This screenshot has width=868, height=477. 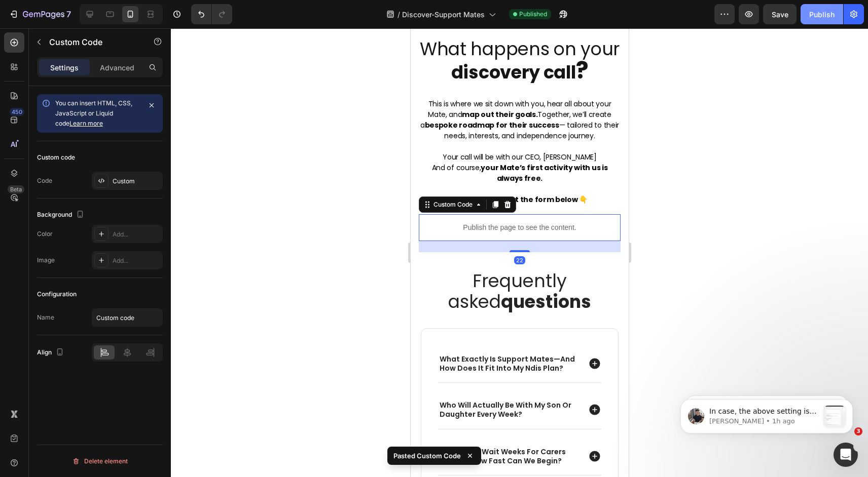 I want to click on div: Beta, so click(x=16, y=189).